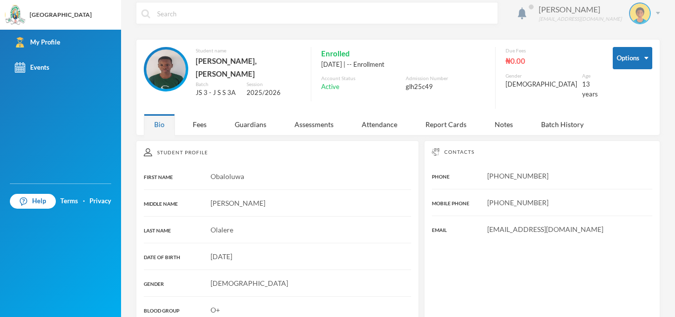  I want to click on span: Active, so click(330, 87).